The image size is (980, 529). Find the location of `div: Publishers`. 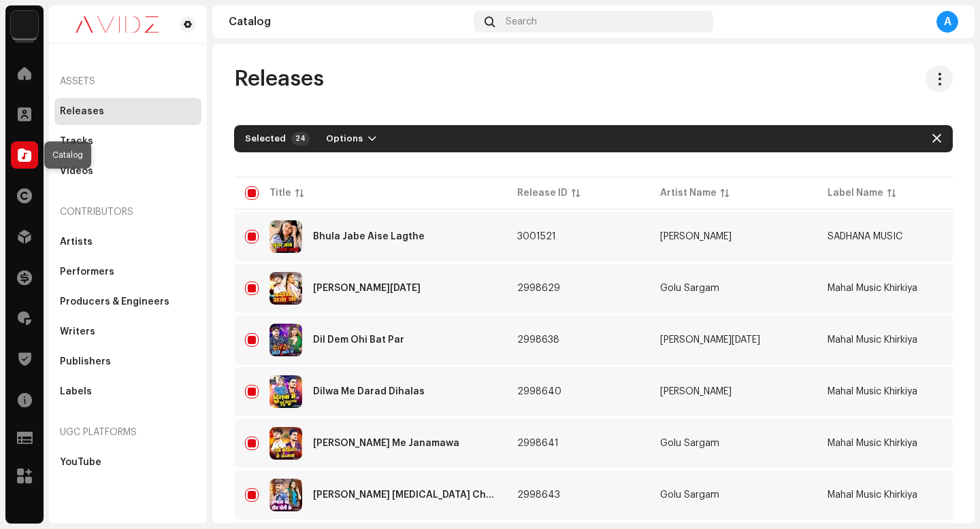

div: Publishers is located at coordinates (85, 362).